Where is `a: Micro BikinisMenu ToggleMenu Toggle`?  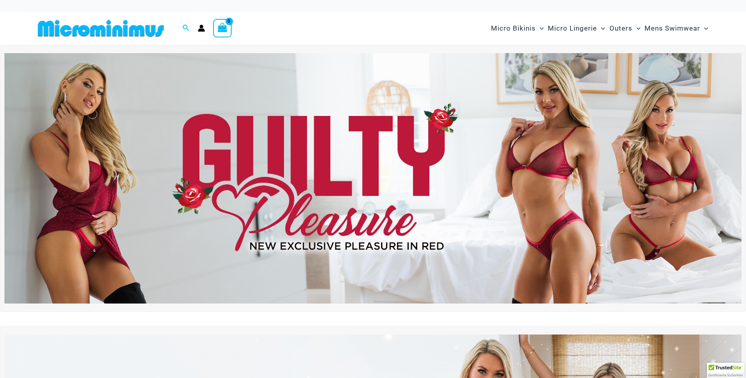
a: Micro BikinisMenu ToggleMenu Toggle is located at coordinates (517, 28).